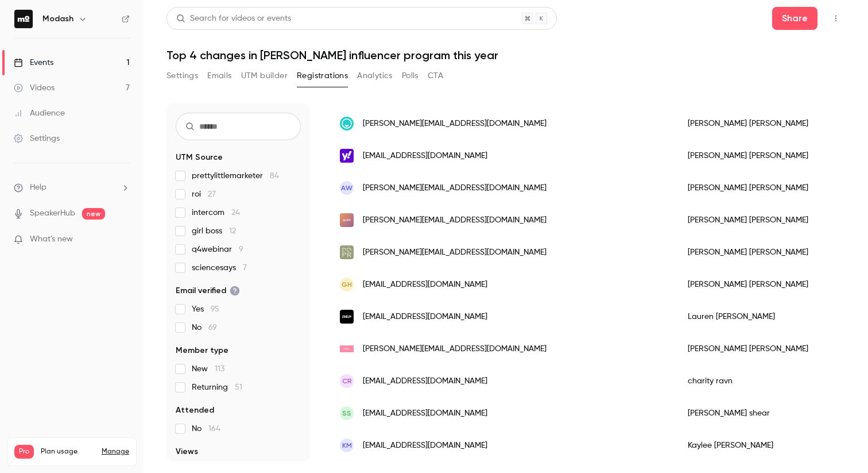 The width and height of the screenshot is (868, 473). I want to click on span: 113, so click(219, 368).